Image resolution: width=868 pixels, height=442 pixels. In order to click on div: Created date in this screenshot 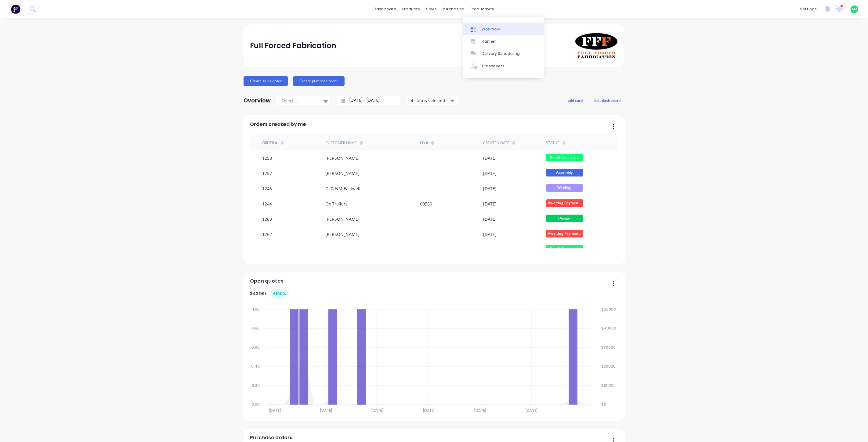, I will do `click(496, 143)`.